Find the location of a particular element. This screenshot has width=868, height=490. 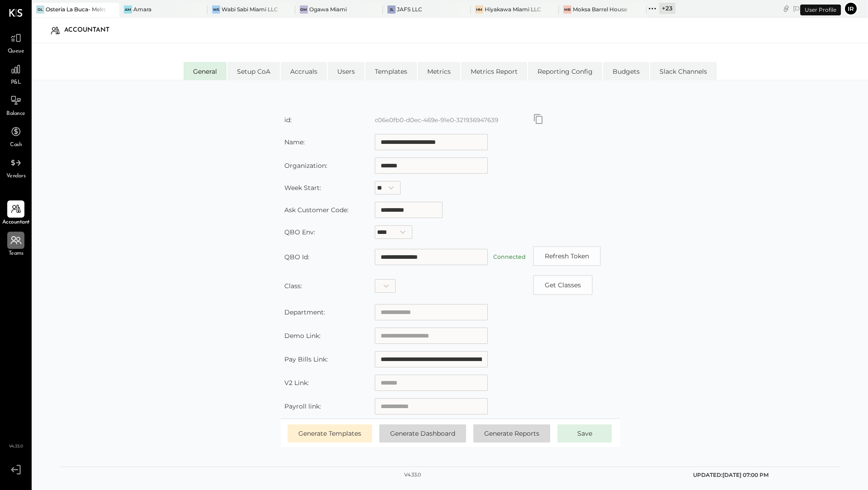

button: Ir is located at coordinates (851, 9).